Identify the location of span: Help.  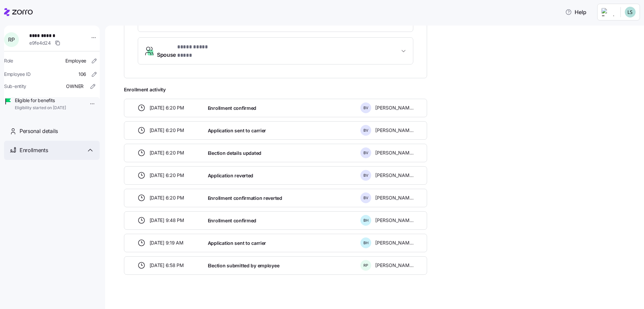
(576, 12).